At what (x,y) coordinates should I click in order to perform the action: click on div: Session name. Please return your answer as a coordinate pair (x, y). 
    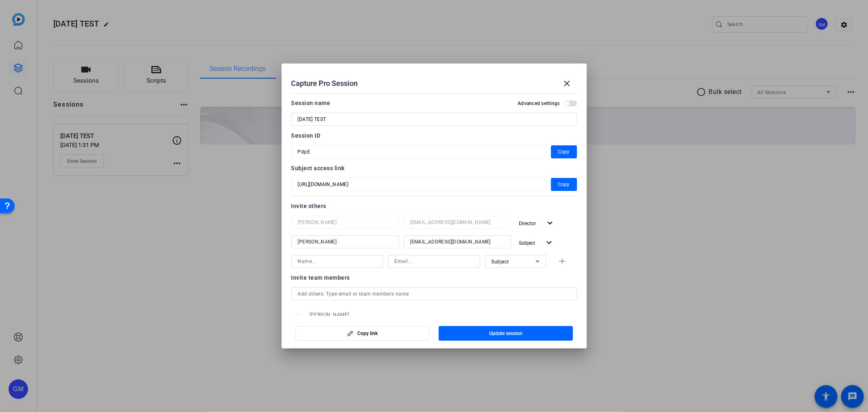
    Looking at the image, I should click on (311, 103).